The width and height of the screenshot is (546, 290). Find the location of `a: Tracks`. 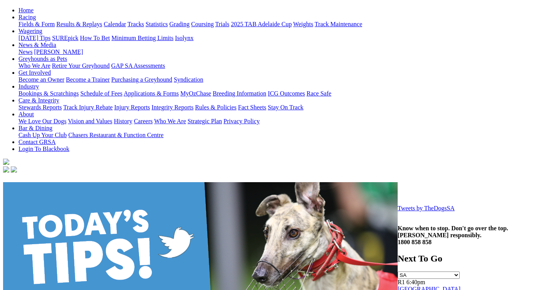

a: Tracks is located at coordinates (136, 24).